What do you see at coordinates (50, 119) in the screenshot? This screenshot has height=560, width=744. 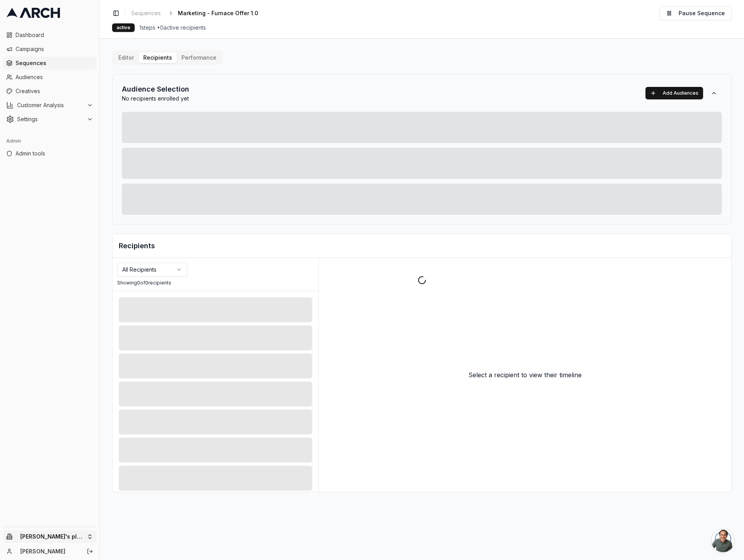 I see `button: Settings` at bounding box center [50, 119].